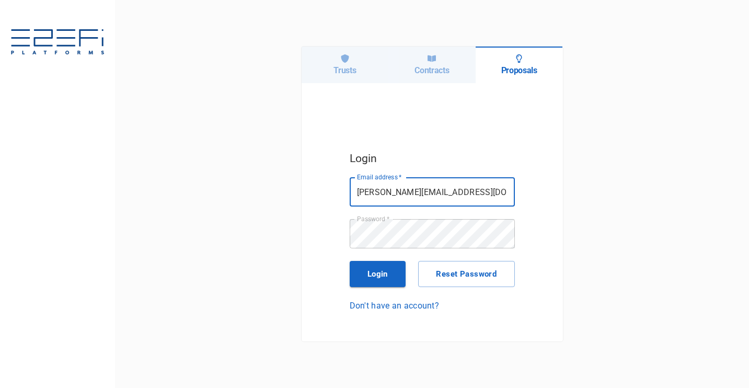 The height and width of the screenshot is (388, 749). Describe the element at coordinates (378, 274) in the screenshot. I see `button: Login` at that location.